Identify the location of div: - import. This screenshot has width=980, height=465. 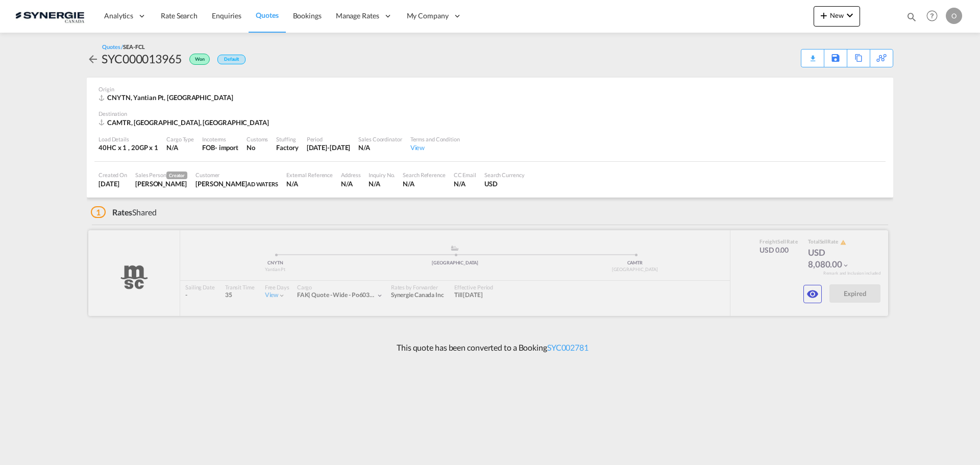
(227, 148).